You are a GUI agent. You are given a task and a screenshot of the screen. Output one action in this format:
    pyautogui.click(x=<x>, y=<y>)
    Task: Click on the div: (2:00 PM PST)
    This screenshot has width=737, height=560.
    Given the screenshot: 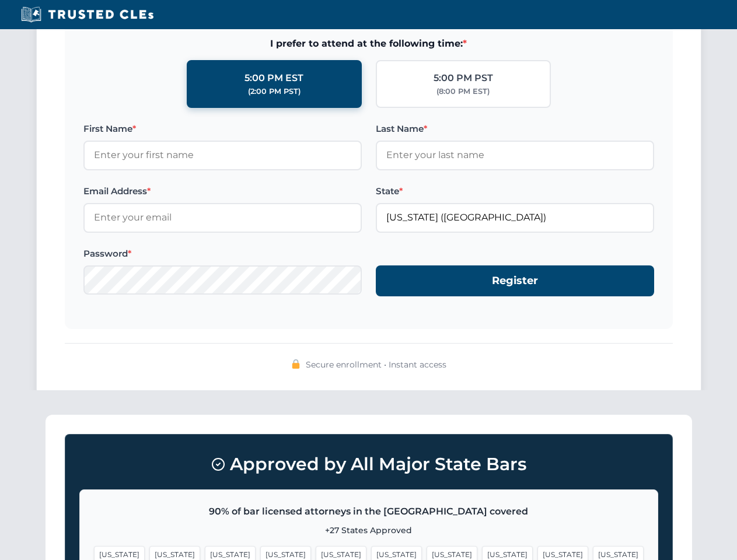 What is the action you would take?
    pyautogui.click(x=274, y=92)
    